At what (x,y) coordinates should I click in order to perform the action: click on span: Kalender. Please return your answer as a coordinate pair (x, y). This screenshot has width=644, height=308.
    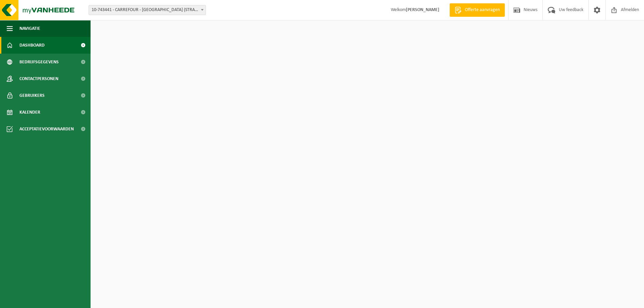
    Looking at the image, I should click on (30, 112).